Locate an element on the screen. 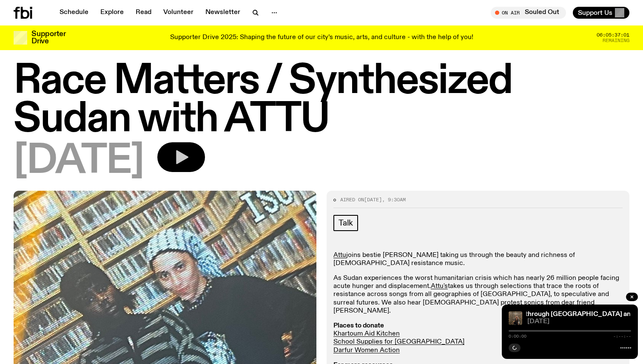 This screenshot has width=643, height=364. a: Attu's is located at coordinates (439, 286).